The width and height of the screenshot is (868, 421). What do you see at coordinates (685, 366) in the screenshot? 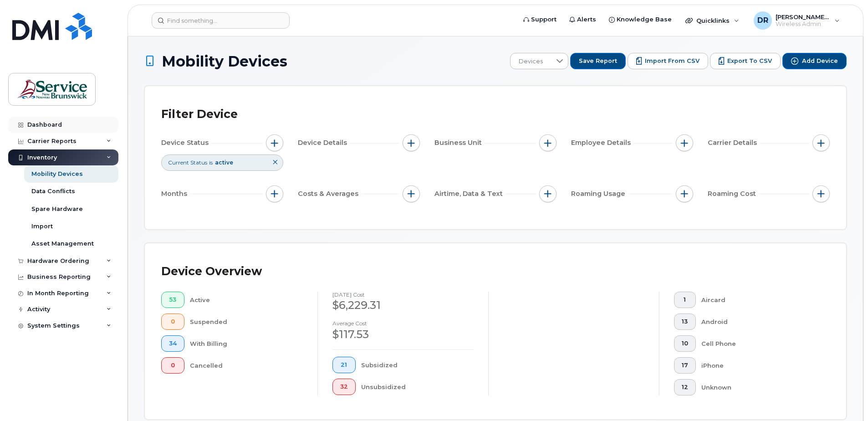
I see `button: 17` at bounding box center [685, 366].